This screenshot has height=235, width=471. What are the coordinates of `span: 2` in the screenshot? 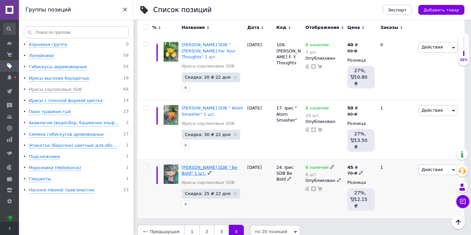 It's located at (127, 123).